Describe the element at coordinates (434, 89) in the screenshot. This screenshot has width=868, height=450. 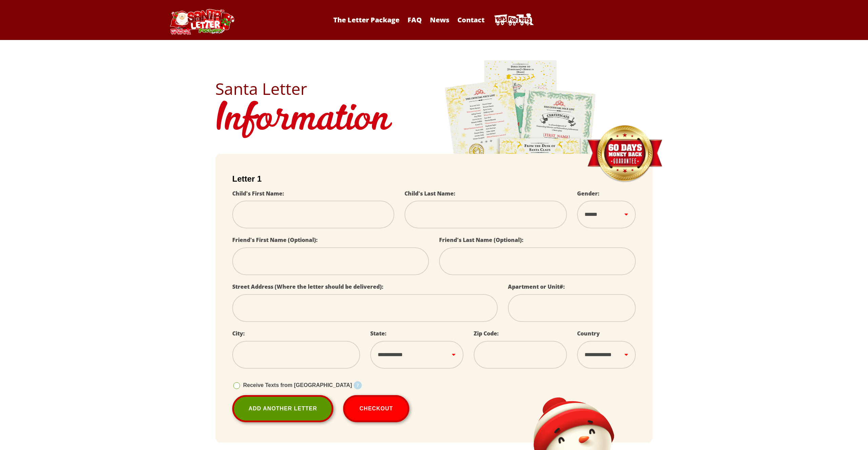
I see `h2: Santa Letter` at that location.